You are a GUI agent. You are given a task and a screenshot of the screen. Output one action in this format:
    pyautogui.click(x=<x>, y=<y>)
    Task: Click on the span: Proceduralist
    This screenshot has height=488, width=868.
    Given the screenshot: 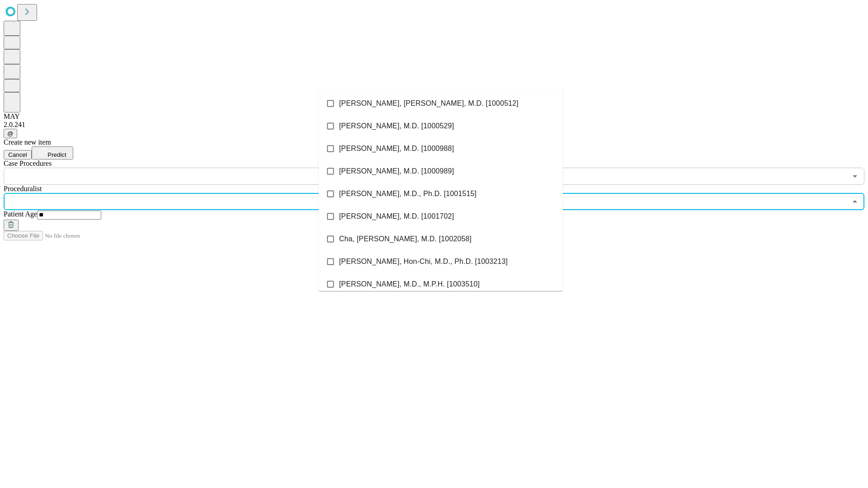 What is the action you would take?
    pyautogui.click(x=22, y=188)
    